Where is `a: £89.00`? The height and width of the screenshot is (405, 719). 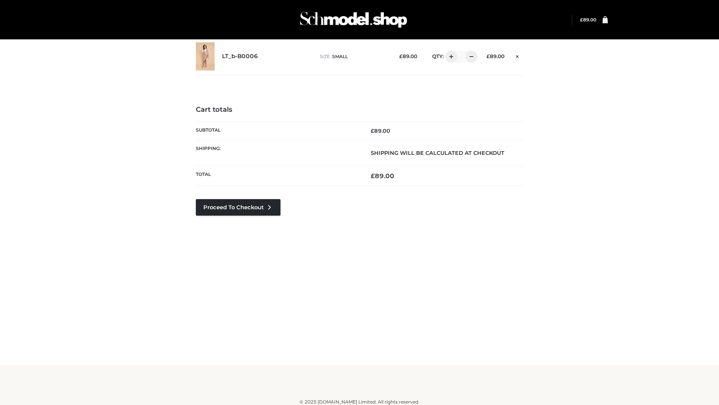 a: £89.00 is located at coordinates (588, 19).